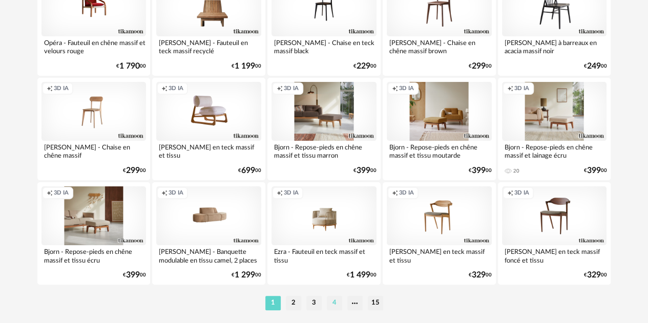  What do you see at coordinates (554, 151) in the screenshot?
I see `div: Bjorn - Repose-pieds en chêne massif et lainage écru` at bounding box center [554, 151].